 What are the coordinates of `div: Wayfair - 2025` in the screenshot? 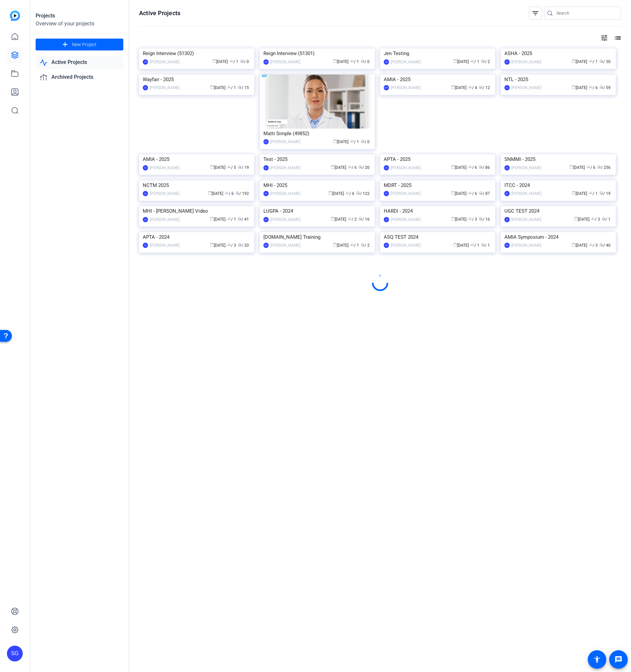 It's located at (196, 79).